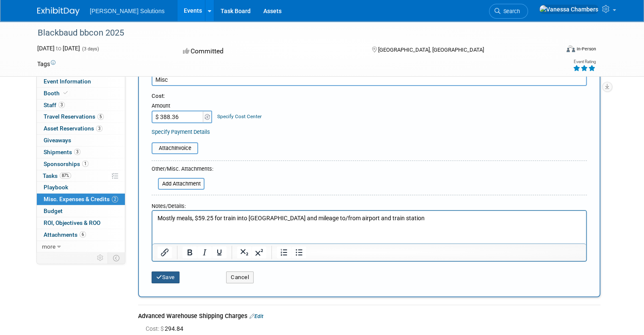 The width and height of the screenshot is (644, 335). Describe the element at coordinates (81, 93) in the screenshot. I see `a: Booth` at that location.